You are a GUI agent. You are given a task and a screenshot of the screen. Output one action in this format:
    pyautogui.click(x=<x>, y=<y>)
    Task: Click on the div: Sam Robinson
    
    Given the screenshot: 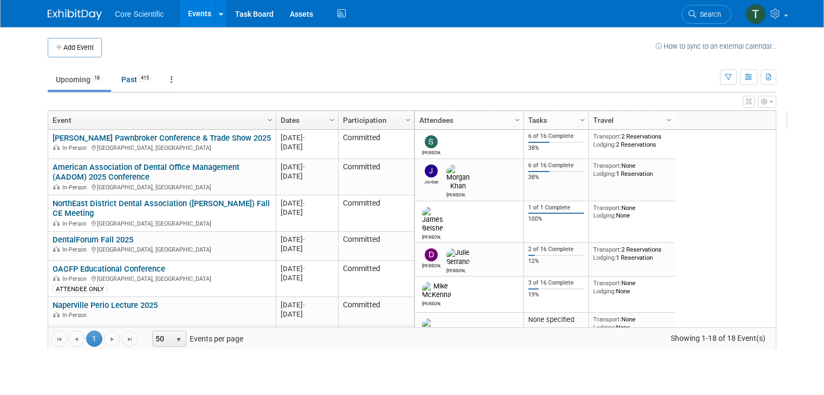 What is the action you would take?
    pyautogui.click(x=431, y=152)
    